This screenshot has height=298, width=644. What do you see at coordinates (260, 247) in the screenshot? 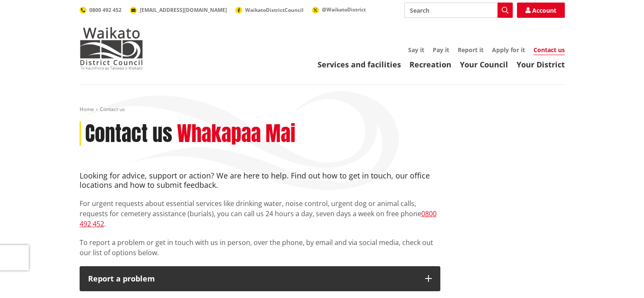
I see `p: To report a problem or get in touch with us in person, over the phone, by email and via social me...` at bounding box center [260, 247].